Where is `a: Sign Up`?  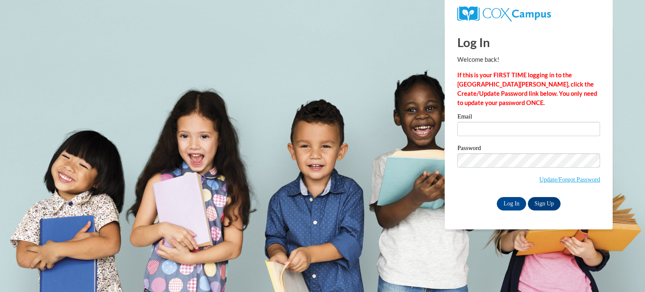
a: Sign Up is located at coordinates (545, 204).